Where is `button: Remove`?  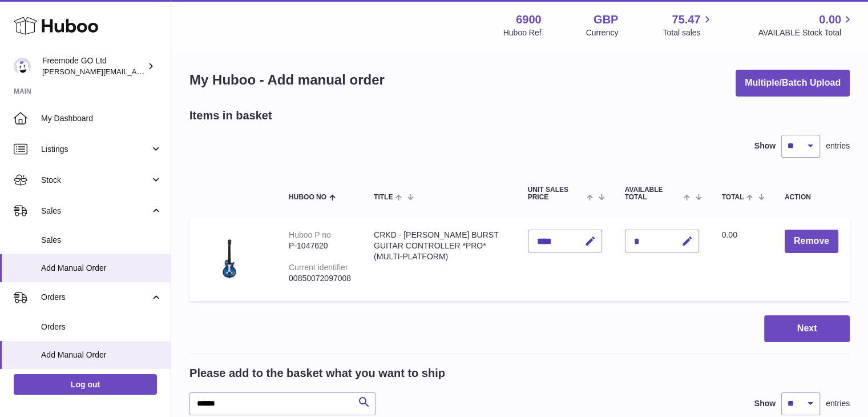 button: Remove is located at coordinates (811, 241).